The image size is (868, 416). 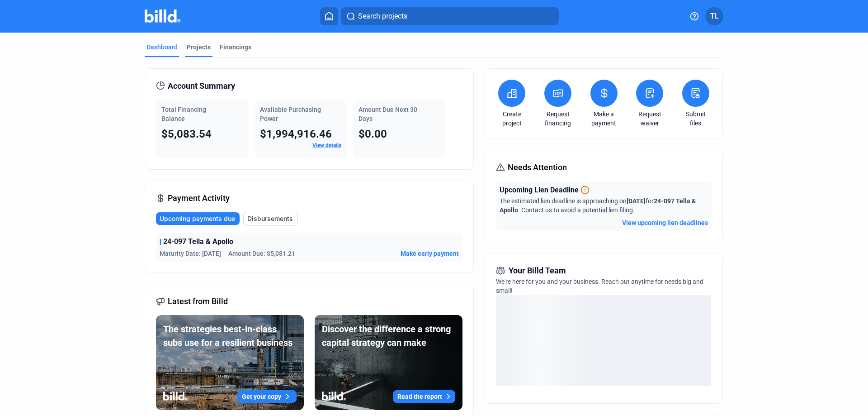 I want to click on span: Needs Attention, so click(x=537, y=168).